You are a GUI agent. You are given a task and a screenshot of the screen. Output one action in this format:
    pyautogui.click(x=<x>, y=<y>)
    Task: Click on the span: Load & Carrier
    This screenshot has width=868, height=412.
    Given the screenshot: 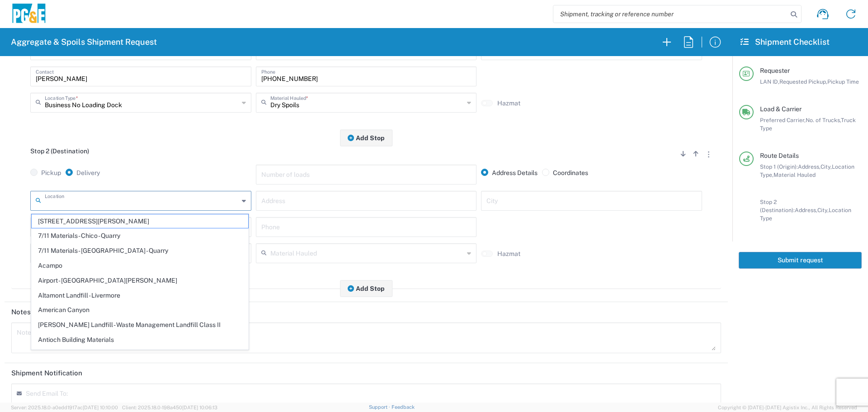 What is the action you would take?
    pyautogui.click(x=781, y=109)
    